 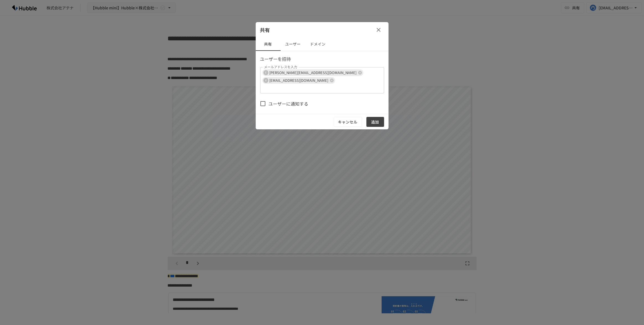 I want to click on div: T, so click(x=266, y=73).